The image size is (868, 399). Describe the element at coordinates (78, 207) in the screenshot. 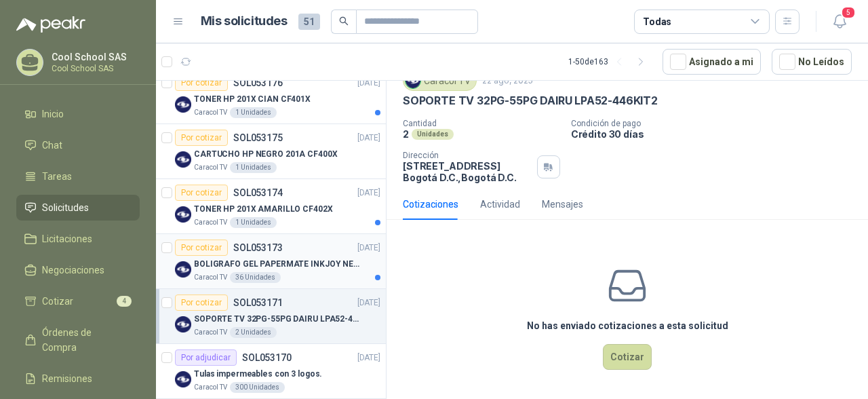

I see `a: Solicitudes` at that location.